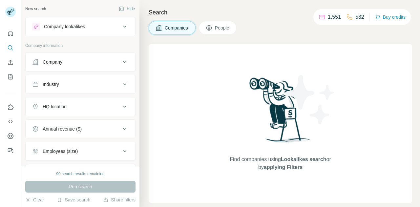 The image size is (420, 207). Describe the element at coordinates (10, 77) in the screenshot. I see `button: My lists` at that location.